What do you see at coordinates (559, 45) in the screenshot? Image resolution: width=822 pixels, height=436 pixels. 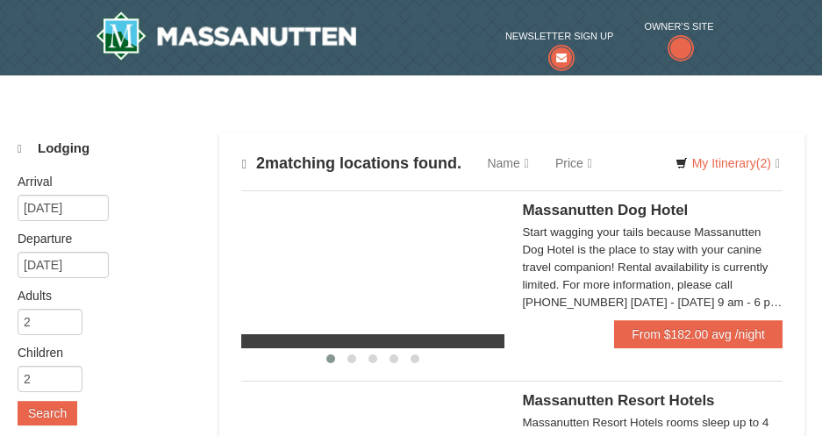 I see `a: Newsletter Sign Up` at bounding box center [559, 45].